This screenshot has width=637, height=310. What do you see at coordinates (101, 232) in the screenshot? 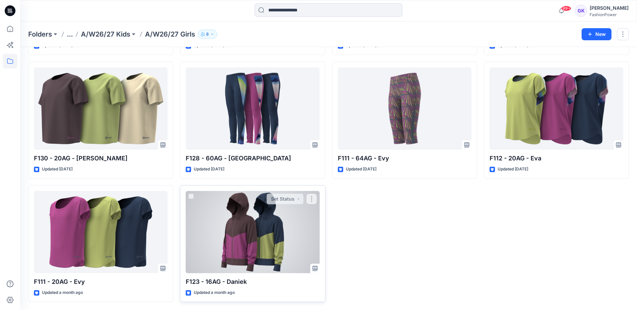
I see `a: F111 - 20AG - Evy` at bounding box center [101, 232].